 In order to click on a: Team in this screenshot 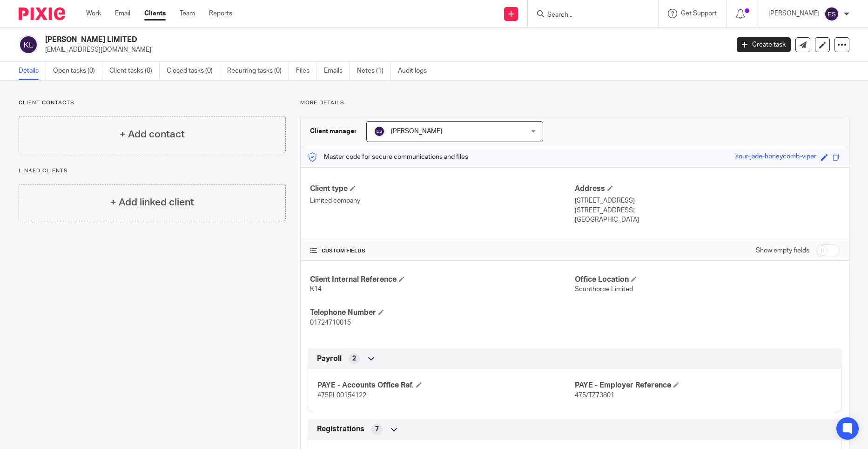, I will do `click(187, 13)`.